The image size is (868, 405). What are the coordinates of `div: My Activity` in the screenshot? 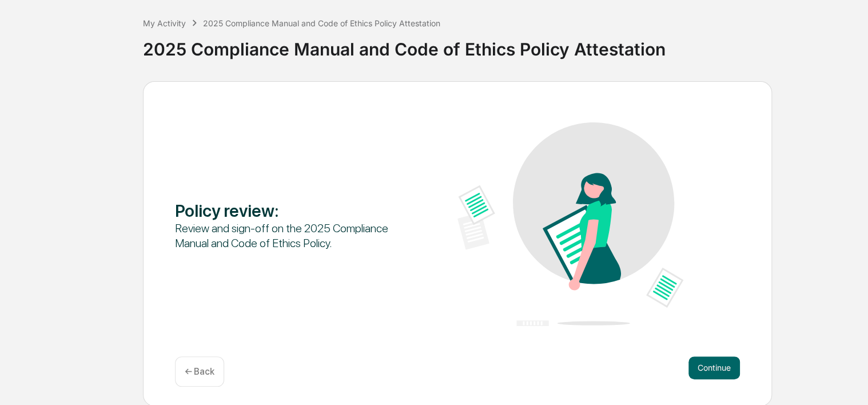 It's located at (164, 23).